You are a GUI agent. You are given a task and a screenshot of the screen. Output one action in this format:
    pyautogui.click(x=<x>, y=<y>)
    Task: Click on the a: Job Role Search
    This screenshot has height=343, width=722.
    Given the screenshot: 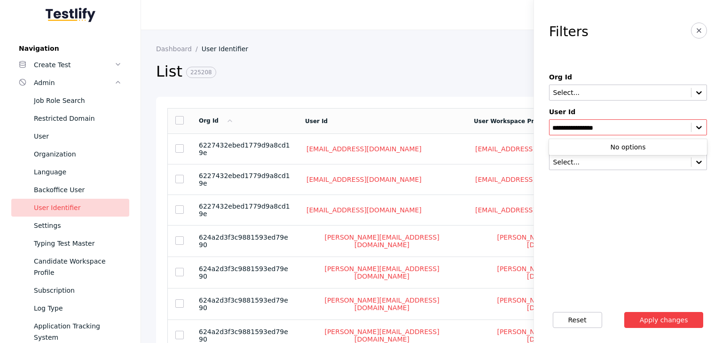 What is the action you would take?
    pyautogui.click(x=70, y=101)
    